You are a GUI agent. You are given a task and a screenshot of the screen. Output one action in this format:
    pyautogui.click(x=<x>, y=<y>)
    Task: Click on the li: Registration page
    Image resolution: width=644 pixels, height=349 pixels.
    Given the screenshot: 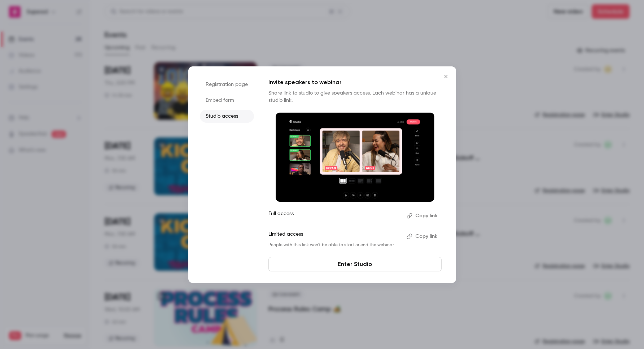 What is the action you would take?
    pyautogui.click(x=227, y=85)
    